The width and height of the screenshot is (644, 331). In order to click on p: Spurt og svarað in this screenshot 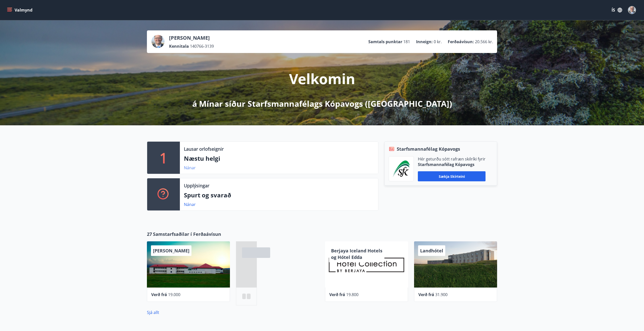, I will do `click(279, 195)`.